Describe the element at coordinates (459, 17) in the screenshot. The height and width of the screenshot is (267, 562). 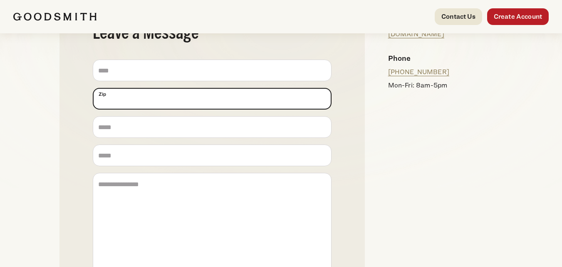
I see `a: Contact Us` at that location.